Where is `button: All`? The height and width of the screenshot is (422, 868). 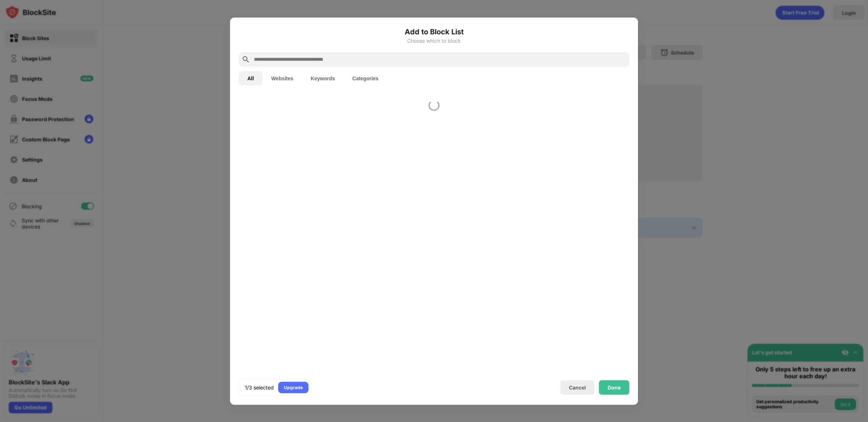 button: All is located at coordinates (250, 78).